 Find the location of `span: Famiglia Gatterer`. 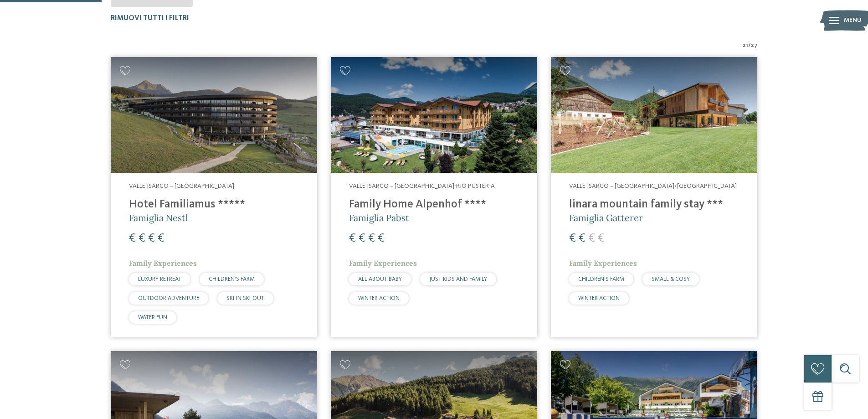

span: Famiglia Gatterer is located at coordinates (606, 217).